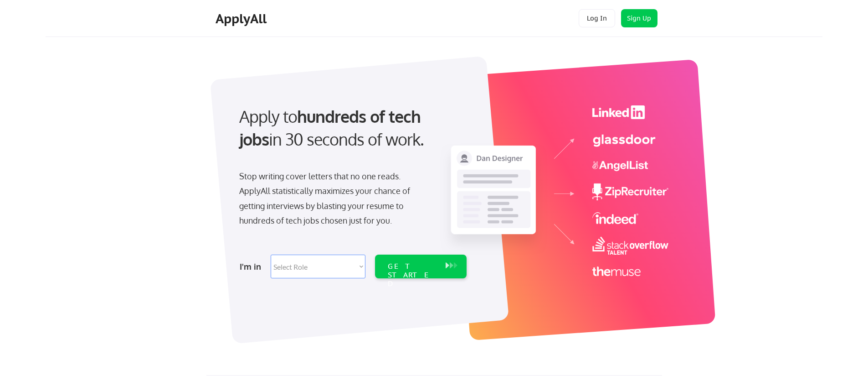 The image size is (868, 392). I want to click on div: ApplyAll, so click(242, 19).